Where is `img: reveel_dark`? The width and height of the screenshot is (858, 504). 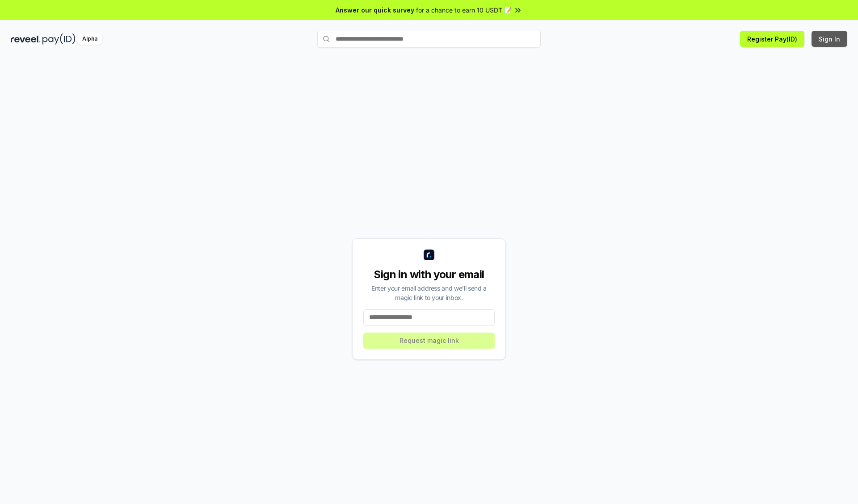 img: reveel_dark is located at coordinates (26, 39).